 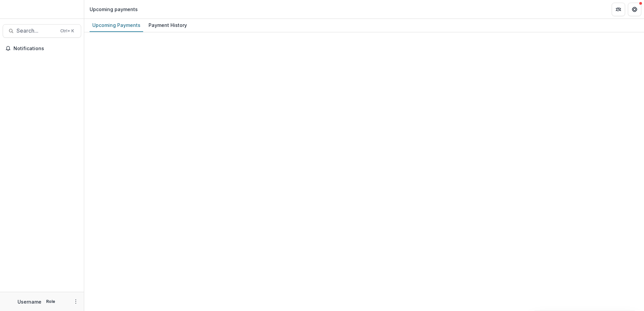 I want to click on nav: breadcrumb, so click(x=114, y=9).